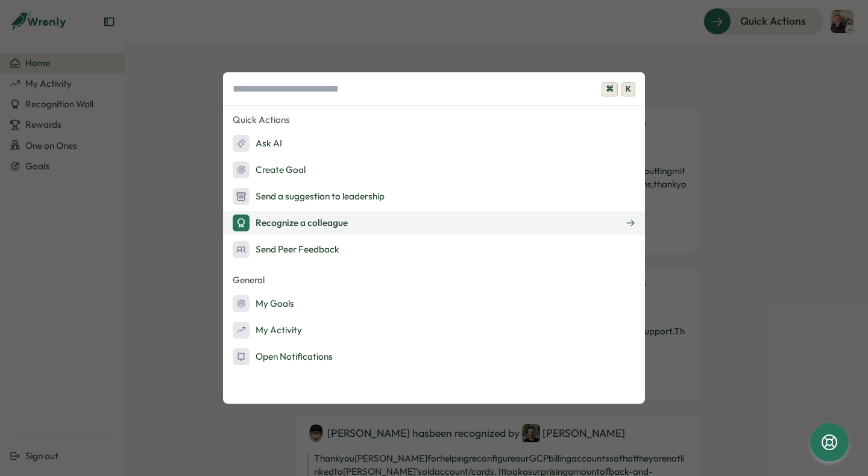 Image resolution: width=868 pixels, height=476 pixels. I want to click on button: Send Peer Feedback, so click(434, 249).